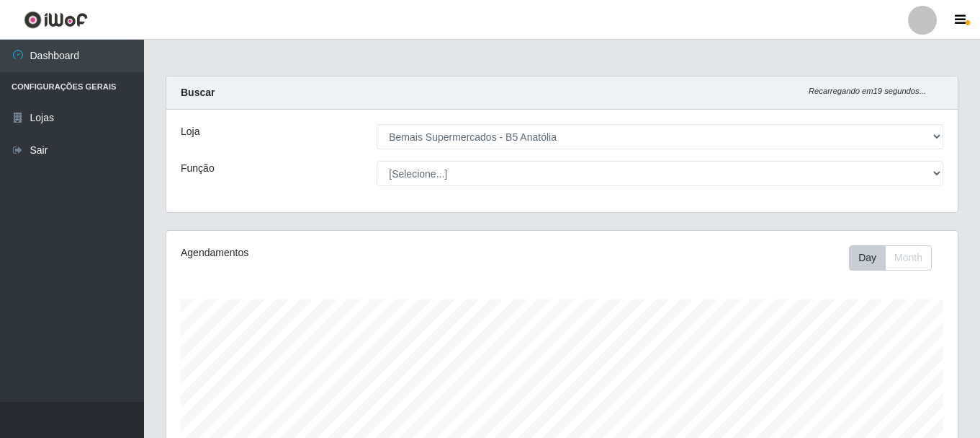 The image size is (980, 438). I want to click on div: First group, so click(890, 257).